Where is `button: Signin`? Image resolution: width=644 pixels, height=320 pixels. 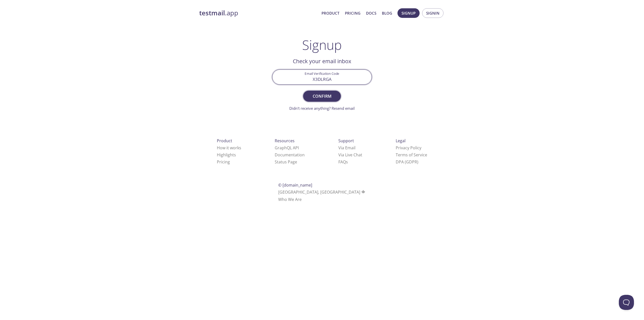
button: Signin is located at coordinates (433, 13).